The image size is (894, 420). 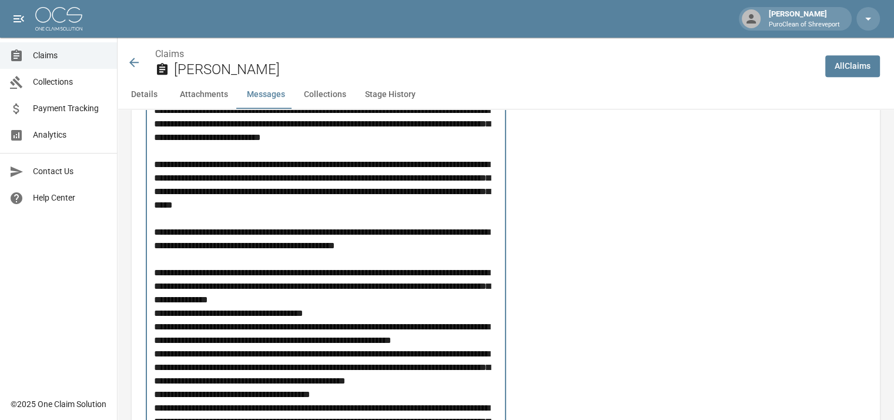 I want to click on button: Stage History, so click(x=390, y=95).